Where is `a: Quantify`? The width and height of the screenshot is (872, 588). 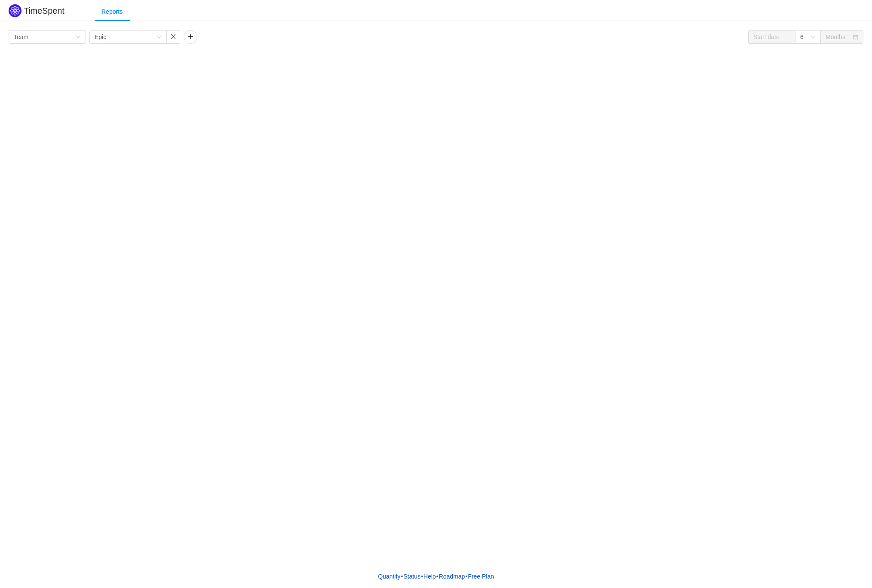
a: Quantify is located at coordinates (389, 576).